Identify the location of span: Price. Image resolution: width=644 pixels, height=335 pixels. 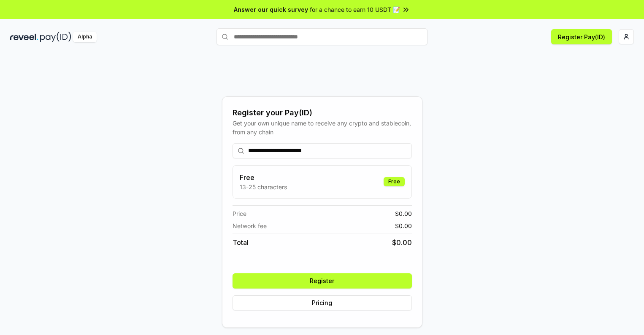
(239, 213).